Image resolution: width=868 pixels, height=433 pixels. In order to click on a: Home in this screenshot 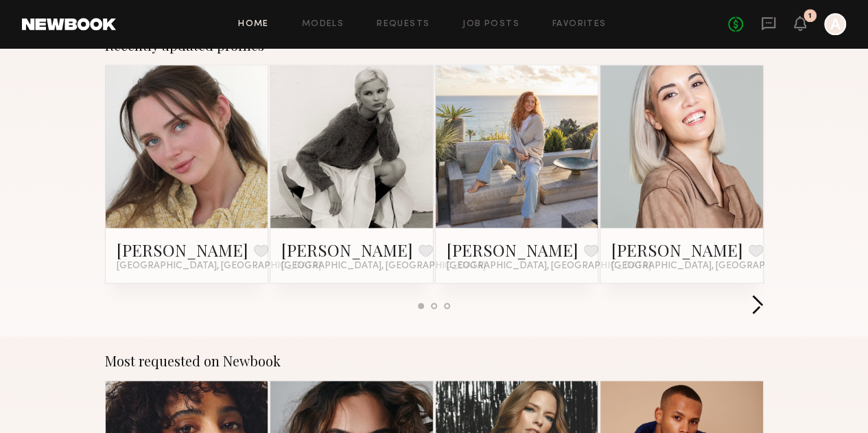, I will do `click(253, 24)`.